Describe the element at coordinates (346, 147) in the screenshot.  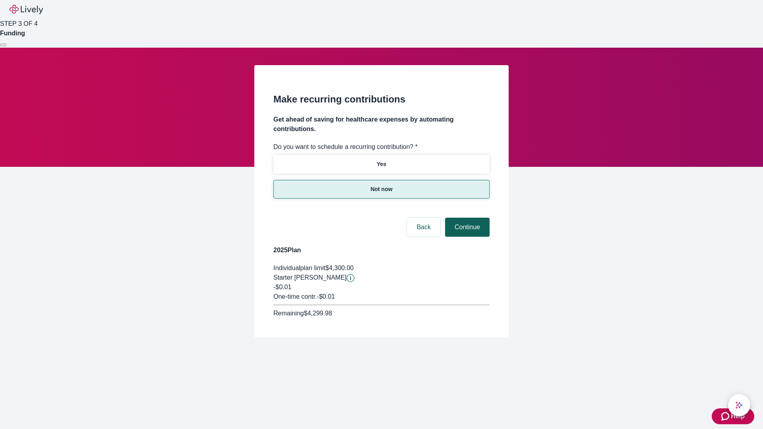
I see `label: Do you want to schedule a recurring contribution? *` at that location.